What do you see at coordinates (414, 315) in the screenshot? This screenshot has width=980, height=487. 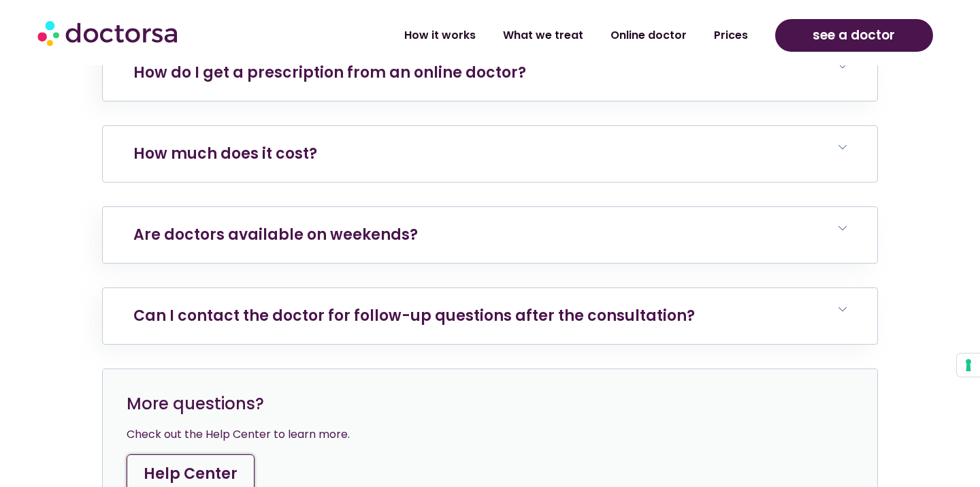 I see `a: Can I contact the doctor for follow-up questions after the consultation?` at bounding box center [414, 315].